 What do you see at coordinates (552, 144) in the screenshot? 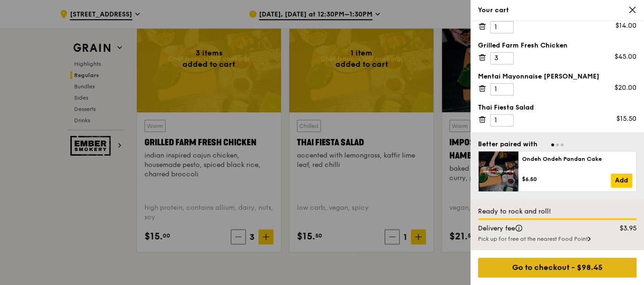
I see `span: Go to slide 1` at bounding box center [552, 144].